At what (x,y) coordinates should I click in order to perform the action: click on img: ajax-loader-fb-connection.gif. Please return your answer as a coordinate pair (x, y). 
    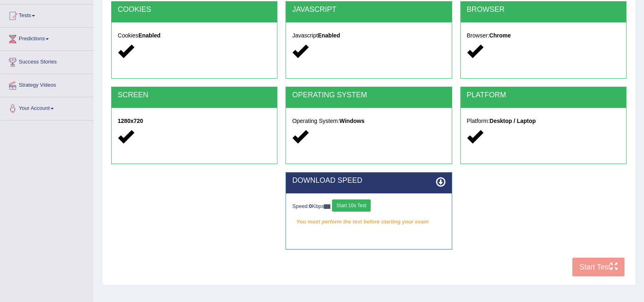
    Looking at the image, I should click on (327, 207).